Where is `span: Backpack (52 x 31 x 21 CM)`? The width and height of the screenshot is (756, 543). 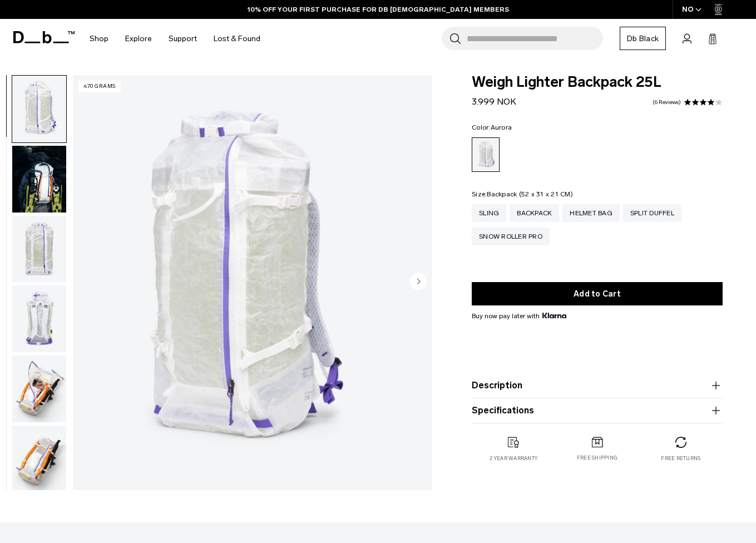 span: Backpack (52 x 31 x 21 CM) is located at coordinates (529, 194).